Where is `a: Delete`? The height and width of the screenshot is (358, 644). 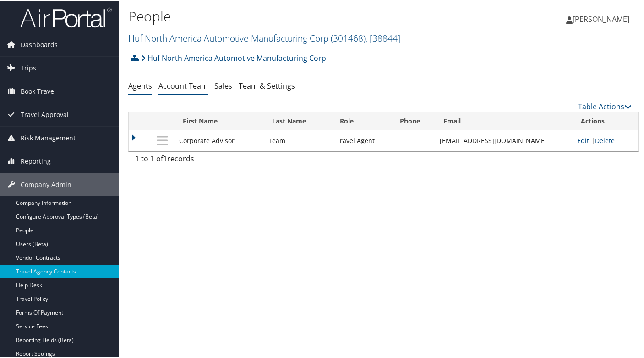
a: Delete is located at coordinates (604, 139).